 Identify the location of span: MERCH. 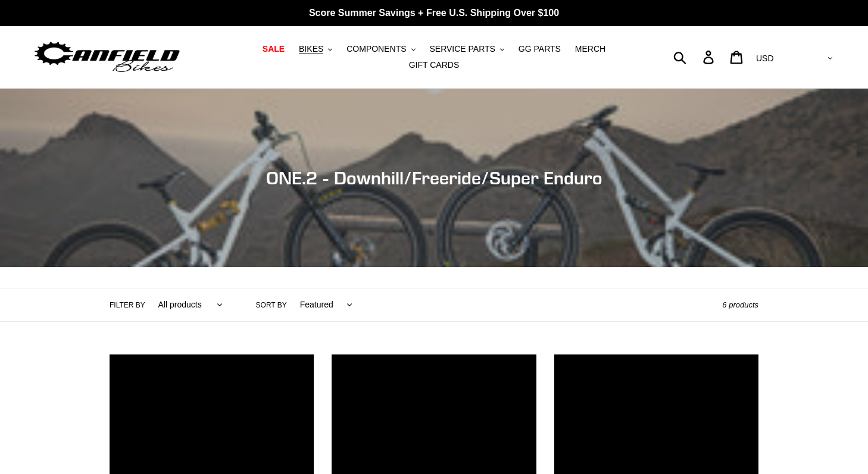
(589, 49).